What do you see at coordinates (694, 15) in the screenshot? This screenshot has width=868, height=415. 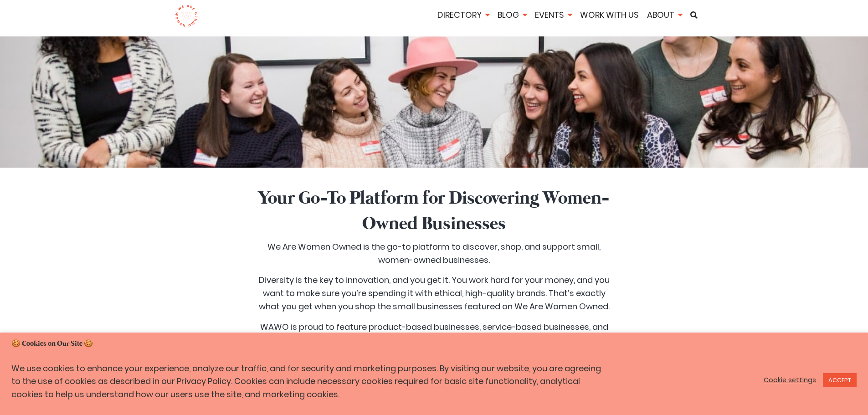 I see `a: Search` at bounding box center [694, 15].